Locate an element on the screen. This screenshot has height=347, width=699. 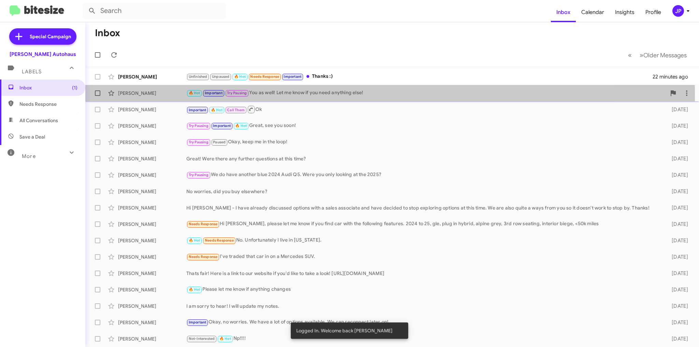
div: Please let me know if anything changes is located at coordinates (423, 290).